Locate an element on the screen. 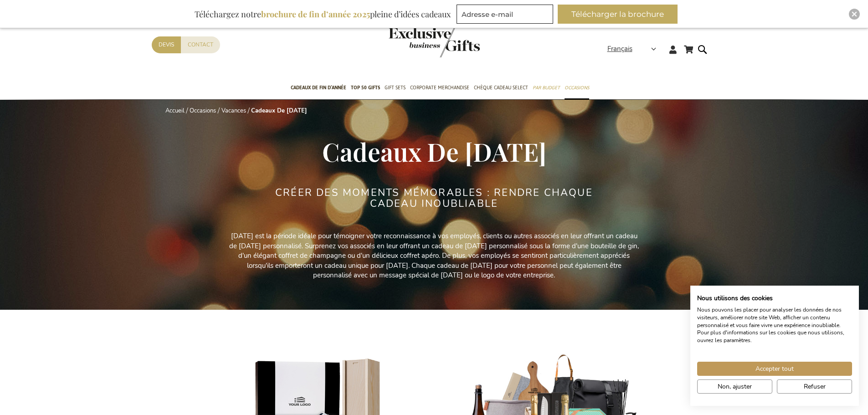 The image size is (868, 415). form: marketing offers and promotions is located at coordinates (506, 15).